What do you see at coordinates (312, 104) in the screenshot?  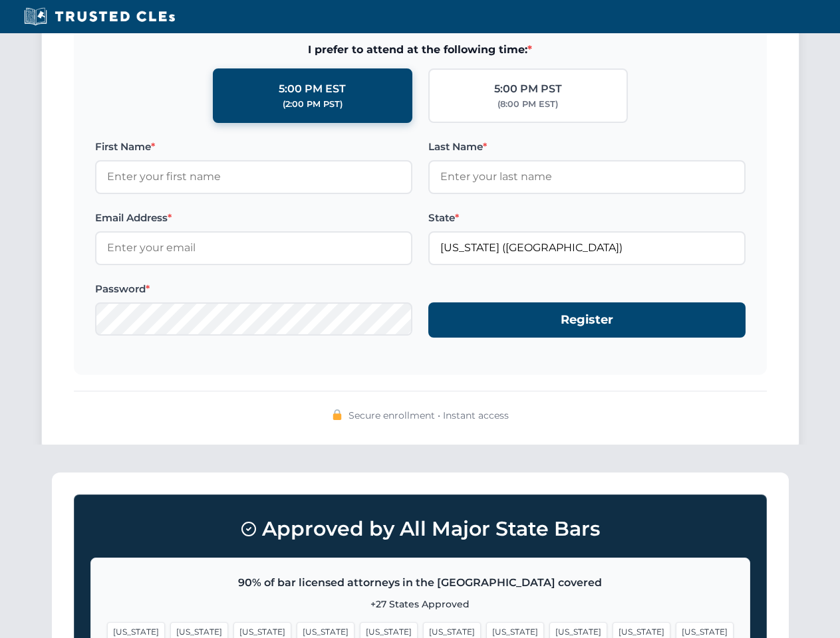 I see `div: (2:00 PM PST)` at bounding box center [312, 104].